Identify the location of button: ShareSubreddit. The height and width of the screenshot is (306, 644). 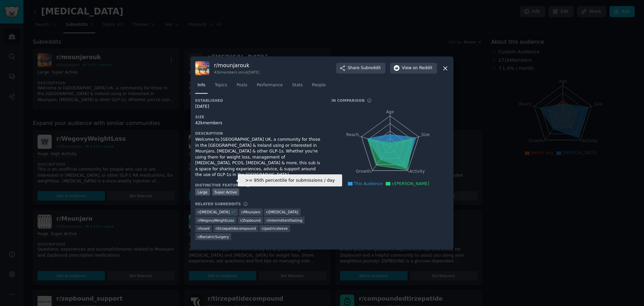
(360, 68).